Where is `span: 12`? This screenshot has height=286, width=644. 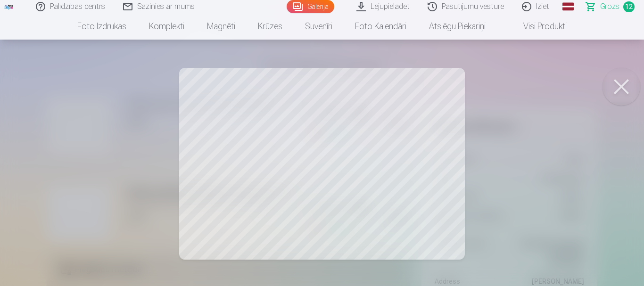 span: 12 is located at coordinates (628, 7).